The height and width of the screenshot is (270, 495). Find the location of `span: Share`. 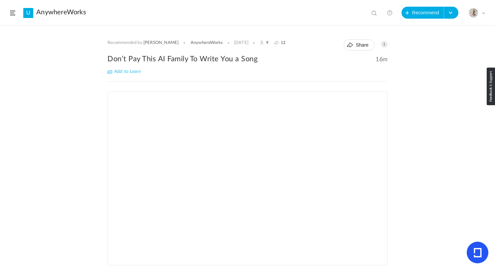

span: Share is located at coordinates (362, 45).